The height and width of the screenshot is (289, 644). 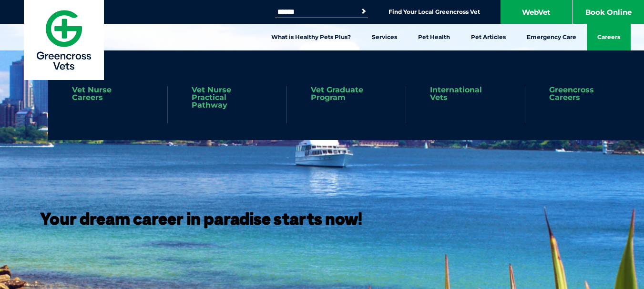 I want to click on a: Vet Graduate Program, so click(x=346, y=94).